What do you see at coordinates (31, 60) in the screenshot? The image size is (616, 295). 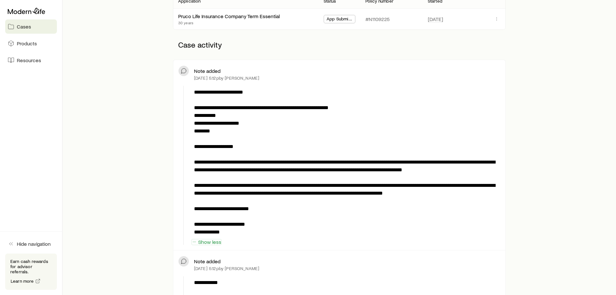 I see `a: Resources` at bounding box center [31, 60].